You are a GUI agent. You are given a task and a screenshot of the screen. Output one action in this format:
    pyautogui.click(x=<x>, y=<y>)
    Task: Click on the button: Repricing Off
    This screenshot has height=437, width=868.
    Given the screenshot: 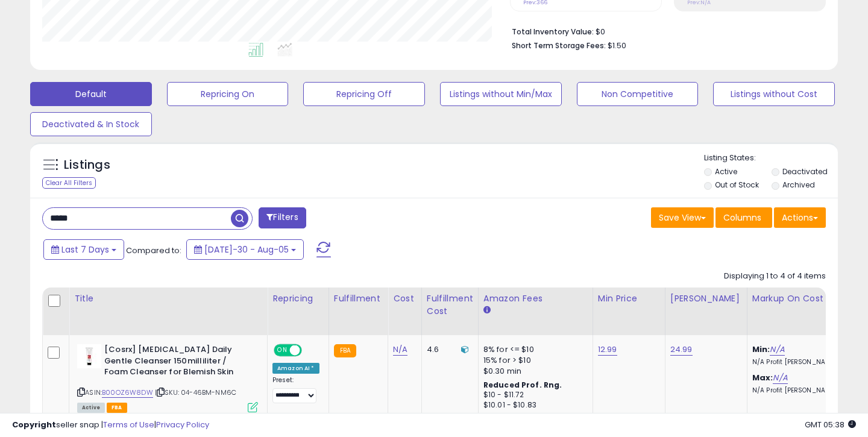 What is the action you would take?
    pyautogui.click(x=364, y=94)
    